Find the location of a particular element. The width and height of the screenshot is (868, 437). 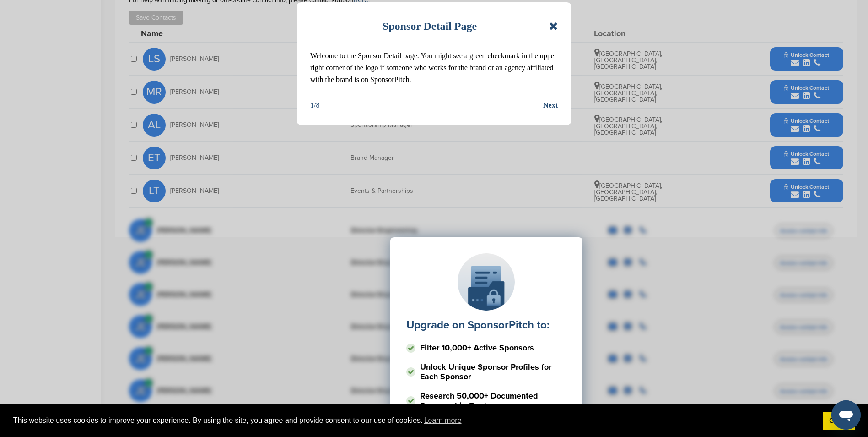

a: dismiss cookie message is located at coordinates (839, 421).